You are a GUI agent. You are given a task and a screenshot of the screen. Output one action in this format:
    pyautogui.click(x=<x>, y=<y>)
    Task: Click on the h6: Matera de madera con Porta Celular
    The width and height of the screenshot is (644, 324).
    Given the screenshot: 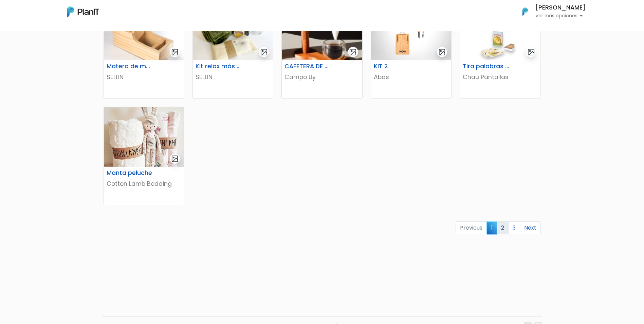 What is the action you would take?
    pyautogui.click(x=130, y=66)
    